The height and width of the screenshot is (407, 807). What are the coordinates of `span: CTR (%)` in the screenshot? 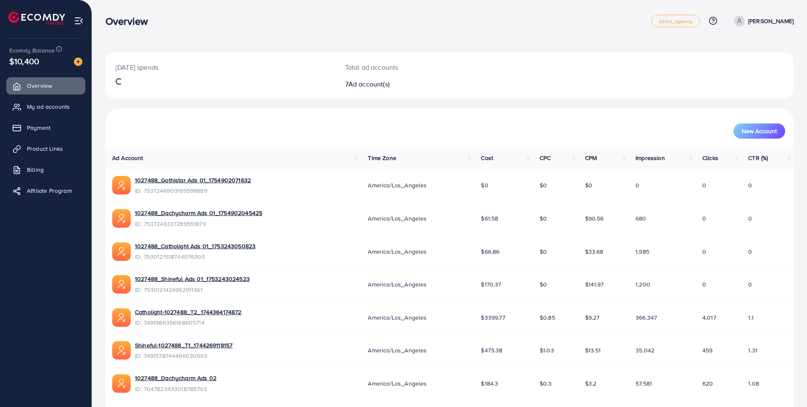 It's located at (758, 158).